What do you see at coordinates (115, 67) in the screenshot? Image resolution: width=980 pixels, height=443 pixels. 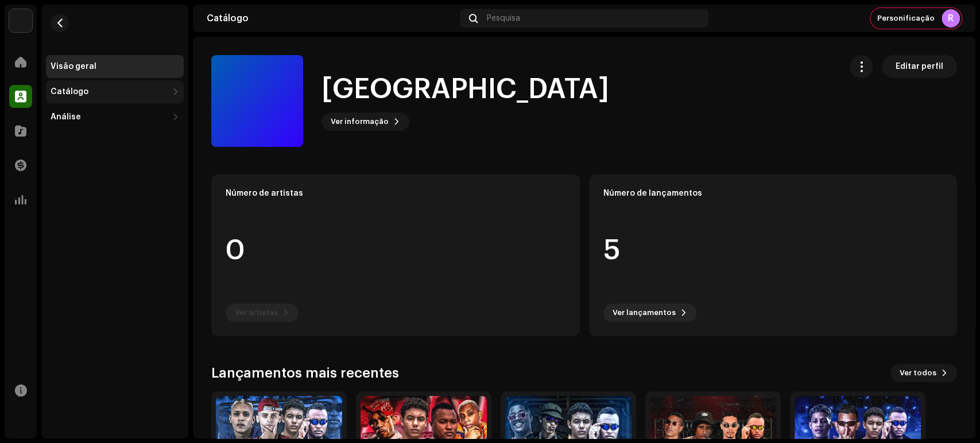 I see `re-m-nav-item: Visão geral` at bounding box center [115, 67].